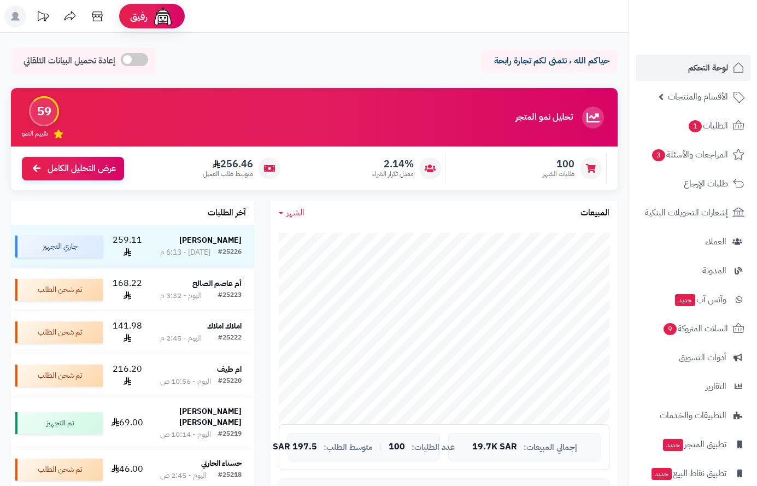  Describe the element at coordinates (229, 475) in the screenshot. I see `div: #25218` at that location.